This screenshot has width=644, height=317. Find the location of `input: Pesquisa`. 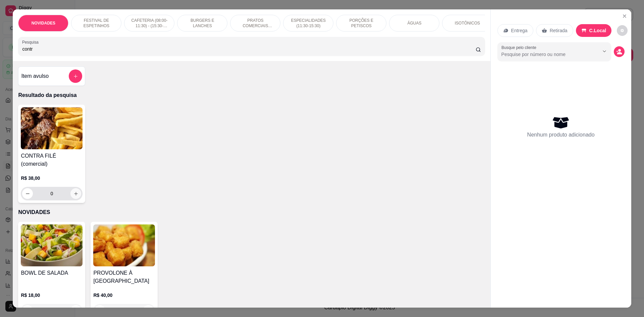

input: Pesquisa is located at coordinates (249, 49).